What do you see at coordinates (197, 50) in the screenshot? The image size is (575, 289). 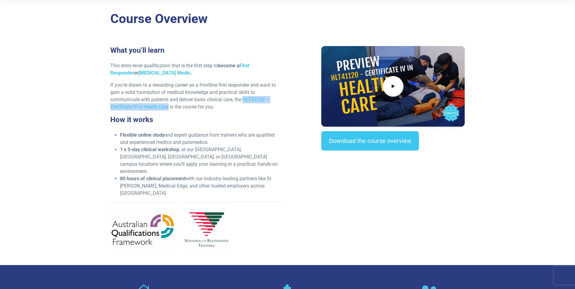 I see `h3: What you’ll learn` at bounding box center [197, 50].